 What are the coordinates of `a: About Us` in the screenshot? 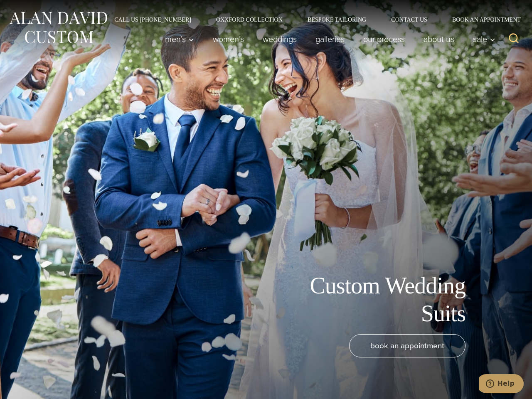 It's located at (439, 39).